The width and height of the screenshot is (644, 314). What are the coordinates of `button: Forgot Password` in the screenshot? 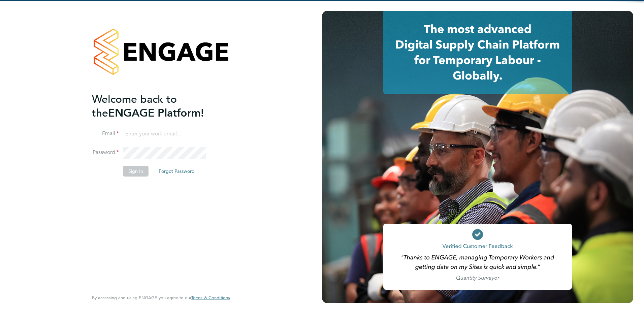 It's located at (176, 172).